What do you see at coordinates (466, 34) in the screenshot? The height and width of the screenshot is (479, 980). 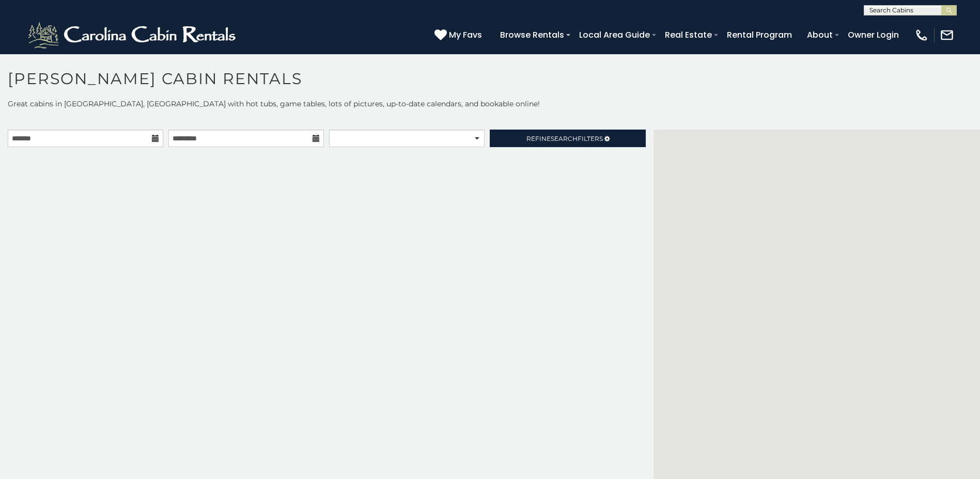 I see `span: My Favs` at bounding box center [466, 34].